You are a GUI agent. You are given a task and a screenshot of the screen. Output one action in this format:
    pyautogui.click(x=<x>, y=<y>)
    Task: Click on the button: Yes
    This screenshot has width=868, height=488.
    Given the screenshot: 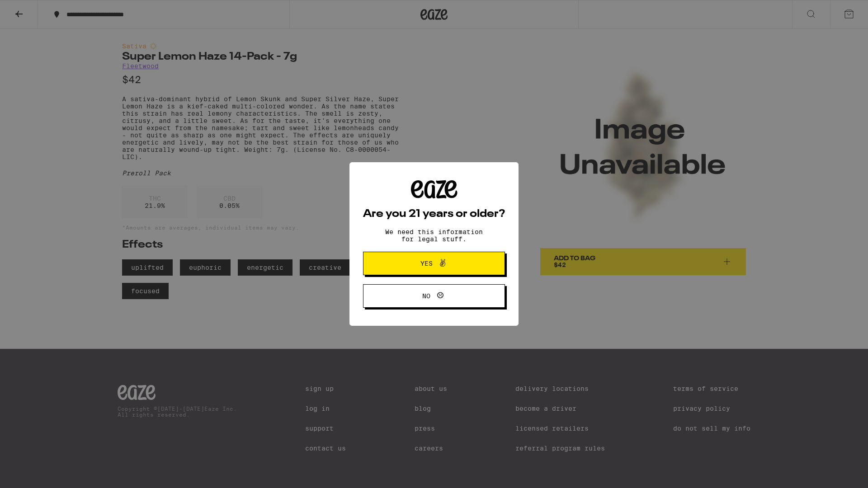 What is the action you would take?
    pyautogui.click(x=434, y=263)
    